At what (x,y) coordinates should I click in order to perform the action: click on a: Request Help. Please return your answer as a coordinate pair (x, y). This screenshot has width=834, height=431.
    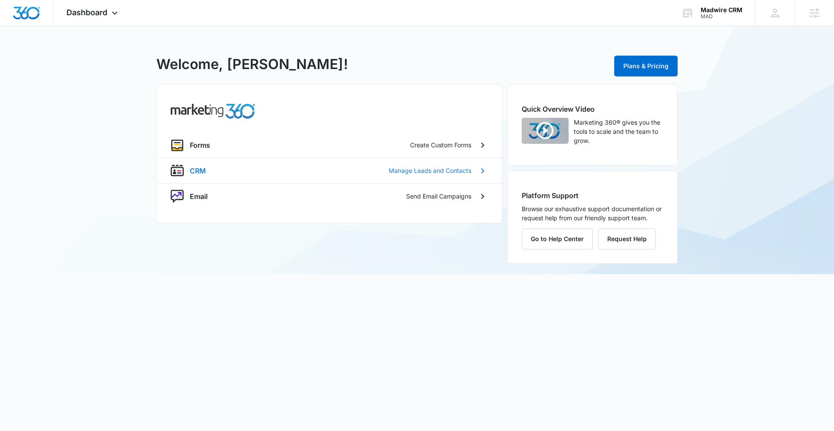
    Looking at the image, I should click on (627, 238).